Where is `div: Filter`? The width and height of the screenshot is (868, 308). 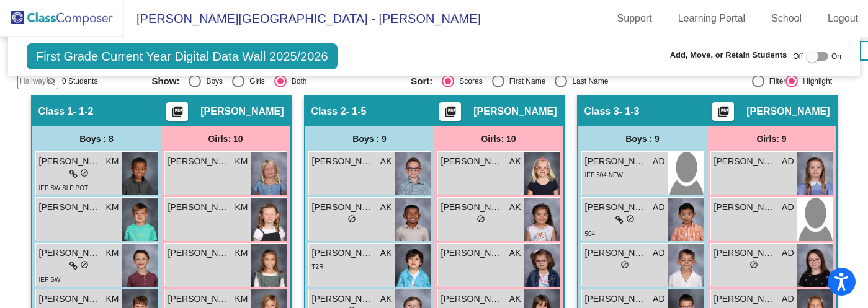
div: Filter is located at coordinates (775, 81).